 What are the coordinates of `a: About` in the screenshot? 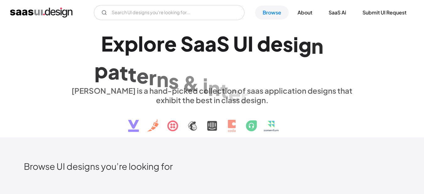 It's located at (305, 13).